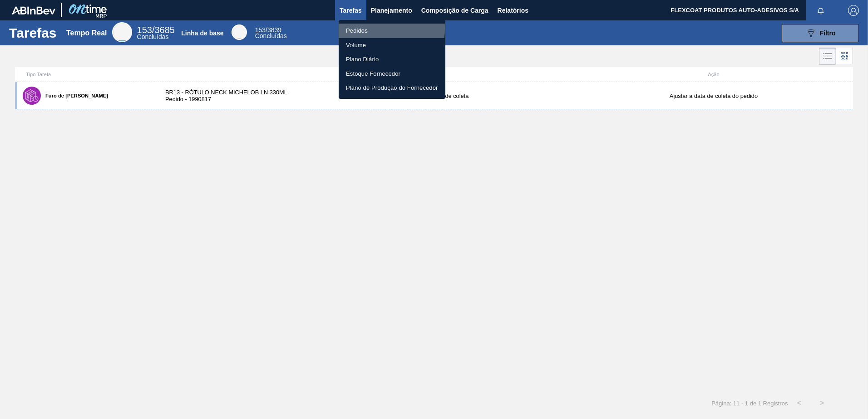 Image resolution: width=868 pixels, height=419 pixels. Describe the element at coordinates (392, 31) in the screenshot. I see `a: Pedidos` at that location.